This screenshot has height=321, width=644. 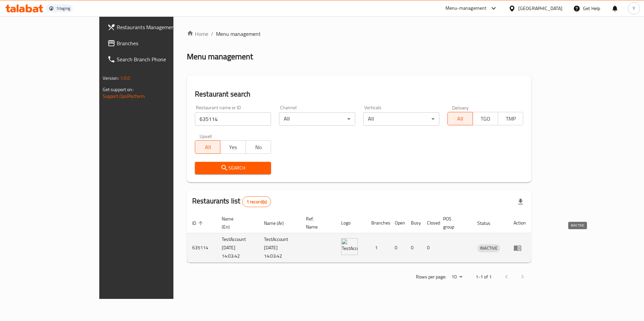 I want to click on a: Branches, so click(x=154, y=43).